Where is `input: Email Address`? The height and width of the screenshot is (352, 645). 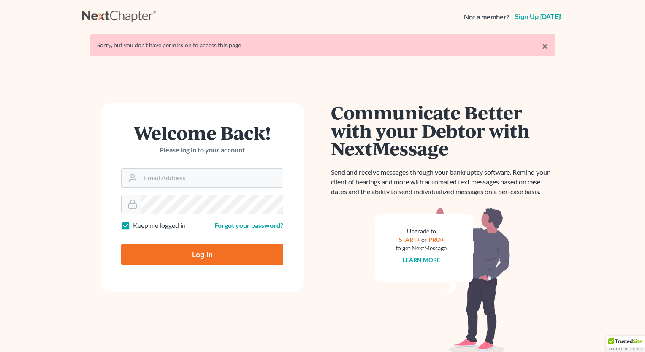
input: Email Address is located at coordinates (211, 178).